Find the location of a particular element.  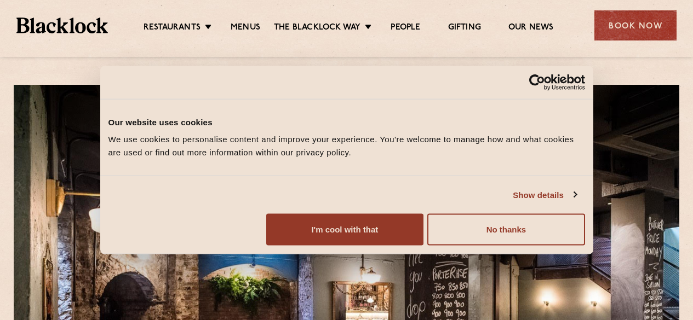

img: BL_Textured_Logo-footer-cropped.svg is located at coordinates (62, 25).